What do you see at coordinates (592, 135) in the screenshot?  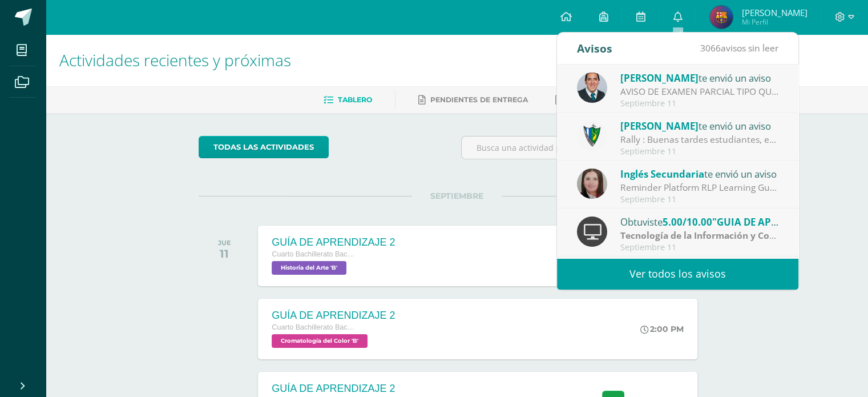 I see `img: 9f174a157161b4ddbe12118a61fed988.png` at bounding box center [592, 135].